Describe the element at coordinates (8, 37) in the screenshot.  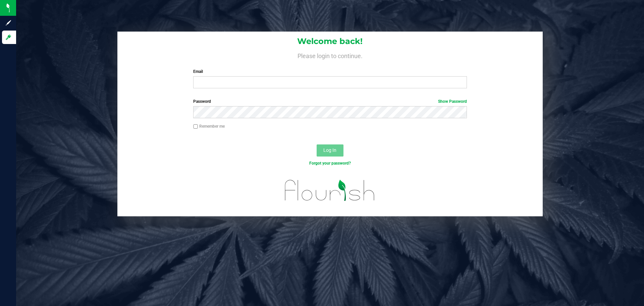
I see `inline-svg: Log in` at that location.